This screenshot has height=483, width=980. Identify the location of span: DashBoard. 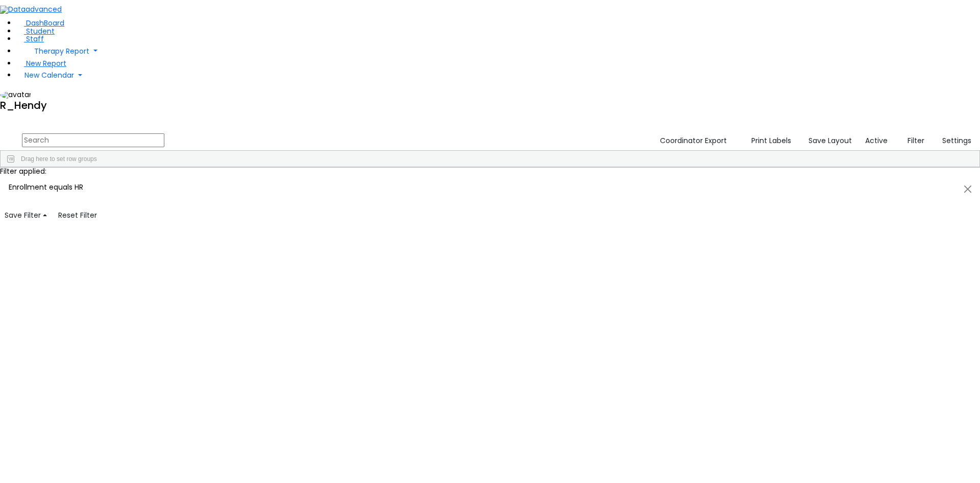
(45, 23).